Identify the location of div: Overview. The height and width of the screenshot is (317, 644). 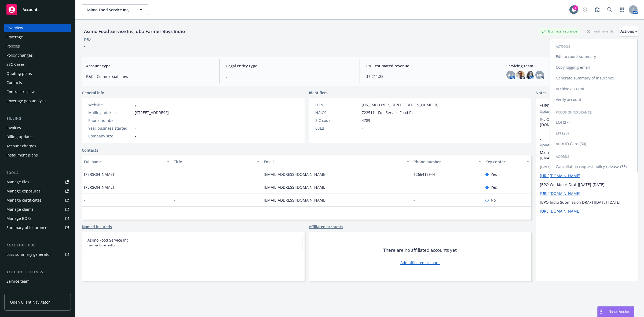
(15, 28).